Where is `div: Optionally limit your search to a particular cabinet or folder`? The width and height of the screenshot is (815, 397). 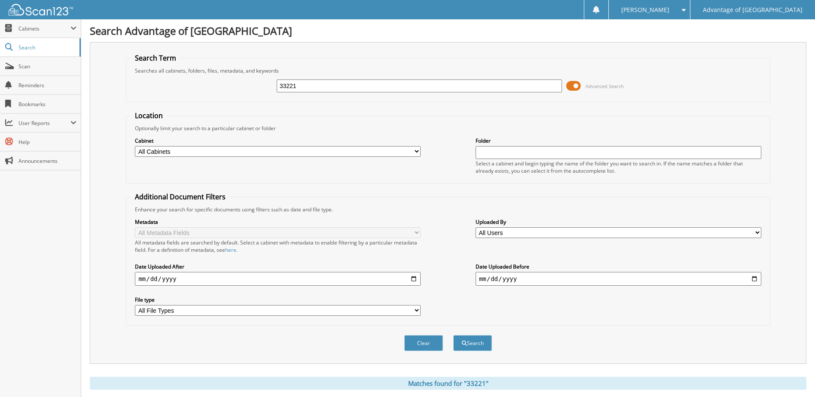
div: Optionally limit your search to a particular cabinet or folder is located at coordinates (448, 128).